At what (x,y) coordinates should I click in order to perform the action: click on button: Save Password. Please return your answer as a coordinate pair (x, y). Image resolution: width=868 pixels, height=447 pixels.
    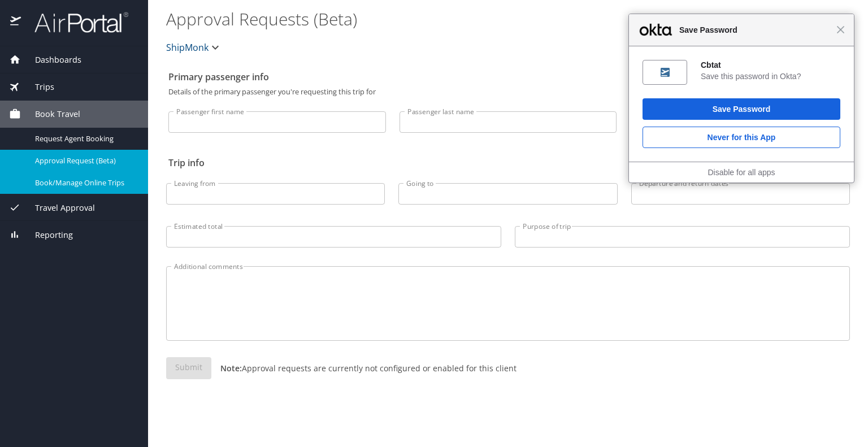
    Looking at the image, I should click on (741, 109).